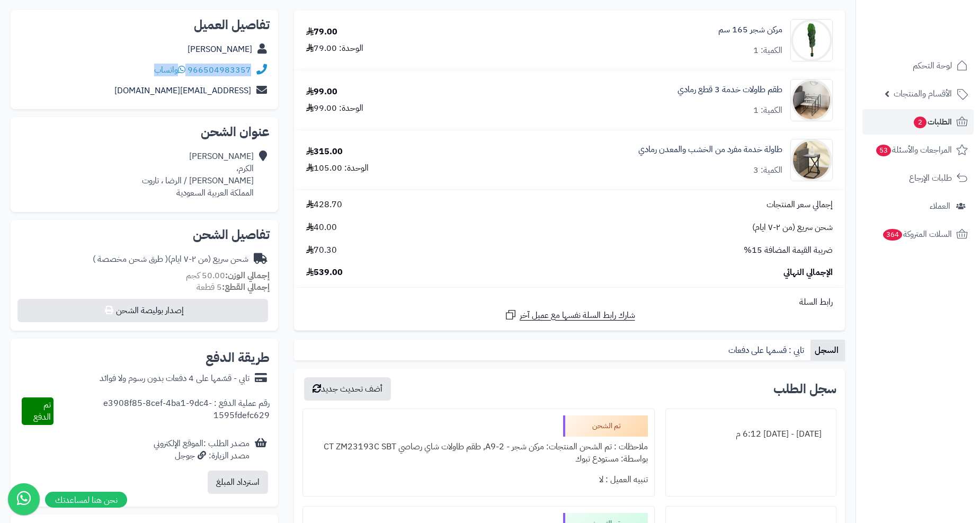  What do you see at coordinates (883, 150) in the screenshot?
I see `span: 53` at bounding box center [883, 150].